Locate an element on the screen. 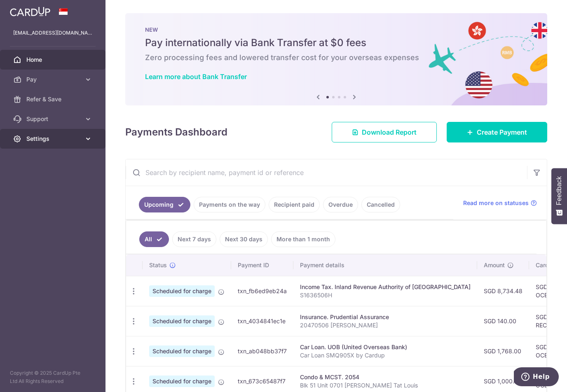  p: Car Loan SMQ905X by Cardup is located at coordinates (386, 355).